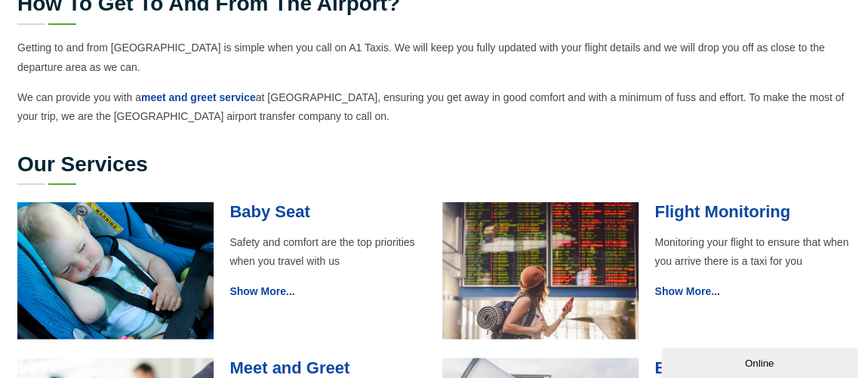 Image resolution: width=868 pixels, height=378 pixels. I want to click on img: Baby Seat, so click(115, 270).